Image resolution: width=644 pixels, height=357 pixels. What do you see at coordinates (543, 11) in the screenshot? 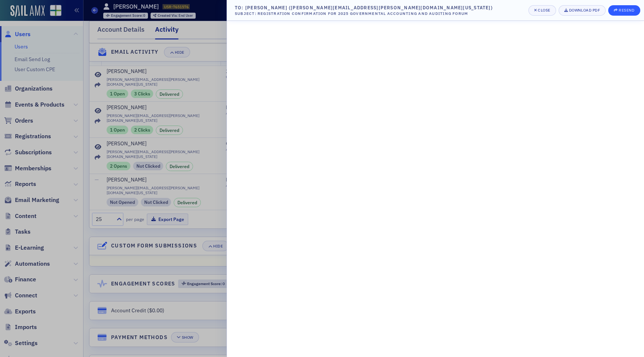
I see `button: Close` at bounding box center [543, 11].